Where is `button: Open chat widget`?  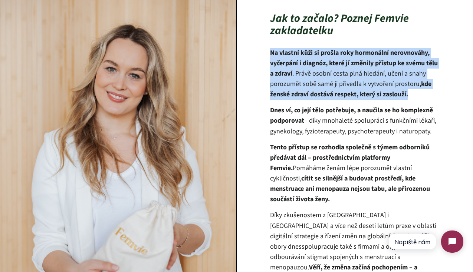 button: Open chat widget is located at coordinates (70, 17).